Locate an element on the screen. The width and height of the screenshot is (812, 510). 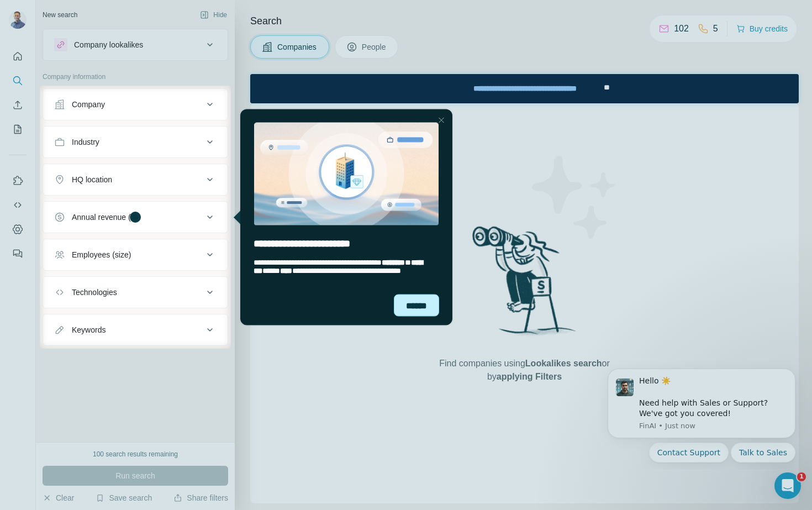
button: HQ location is located at coordinates (135, 179).